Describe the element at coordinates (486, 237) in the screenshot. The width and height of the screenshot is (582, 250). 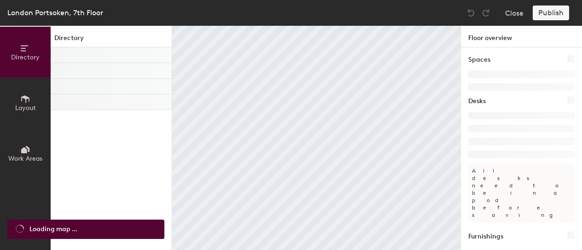
I see `h1: Furnishings` at that location.